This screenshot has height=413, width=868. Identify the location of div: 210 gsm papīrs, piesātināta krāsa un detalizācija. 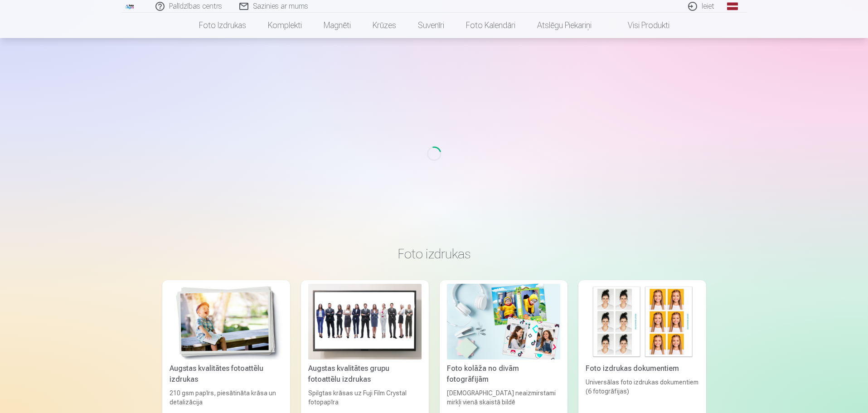
(226, 397).